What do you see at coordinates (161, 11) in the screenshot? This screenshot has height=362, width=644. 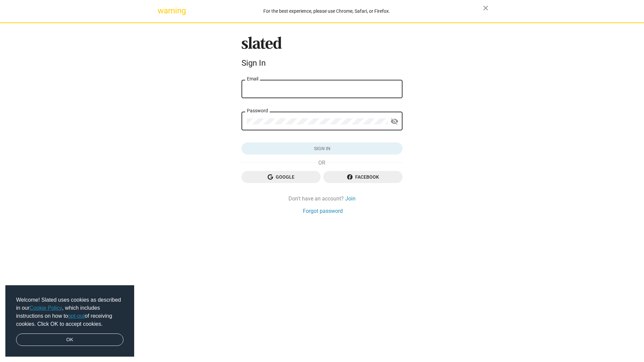 I see `mat-icon: warning` at bounding box center [161, 11].